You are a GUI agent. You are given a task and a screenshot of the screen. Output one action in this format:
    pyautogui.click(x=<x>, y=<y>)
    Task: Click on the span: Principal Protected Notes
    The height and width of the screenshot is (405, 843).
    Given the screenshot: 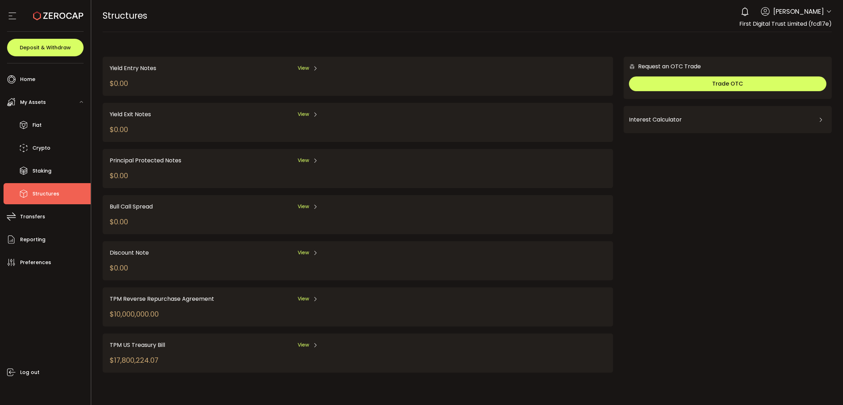 What is the action you would take?
    pyautogui.click(x=145, y=160)
    